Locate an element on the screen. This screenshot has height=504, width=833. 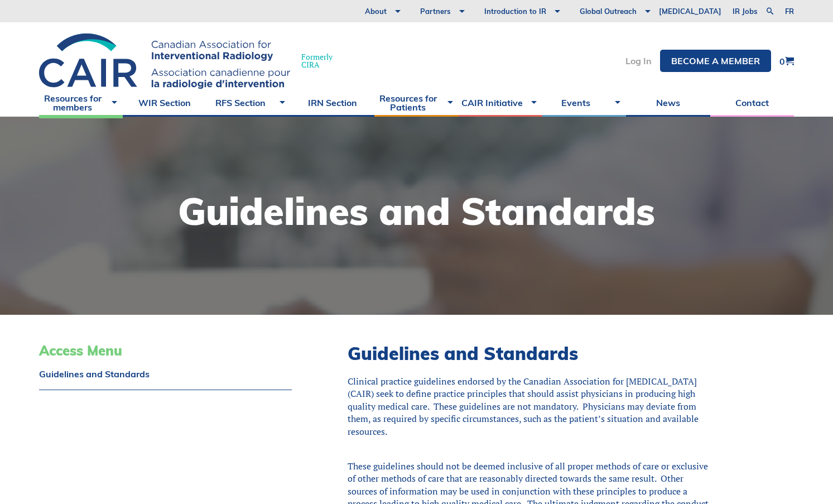
a: RFS Section is located at coordinates (249, 102).